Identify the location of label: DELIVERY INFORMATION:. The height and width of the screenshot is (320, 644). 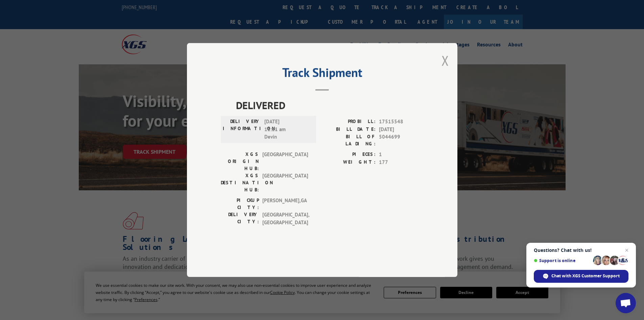
(242, 129).